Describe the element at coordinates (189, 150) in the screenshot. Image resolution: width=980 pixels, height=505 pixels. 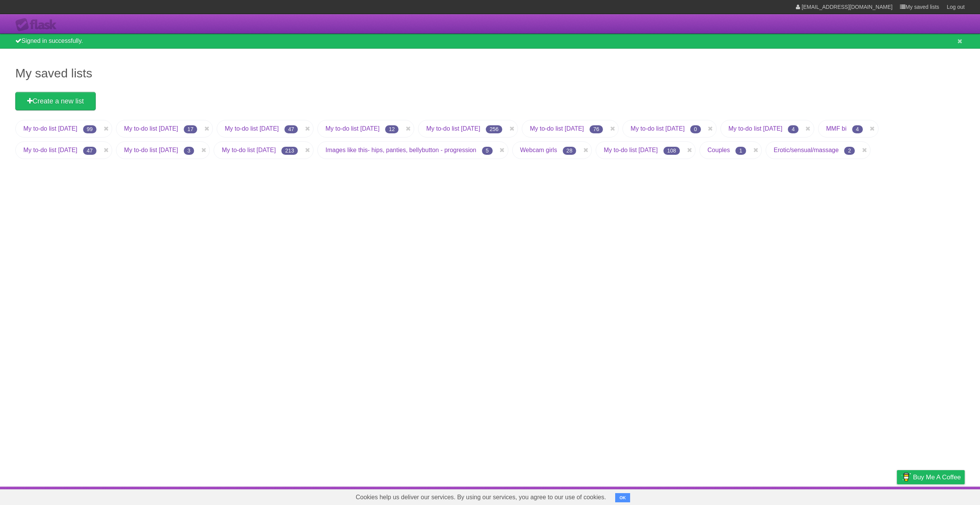
I see `span: 3` at that location.